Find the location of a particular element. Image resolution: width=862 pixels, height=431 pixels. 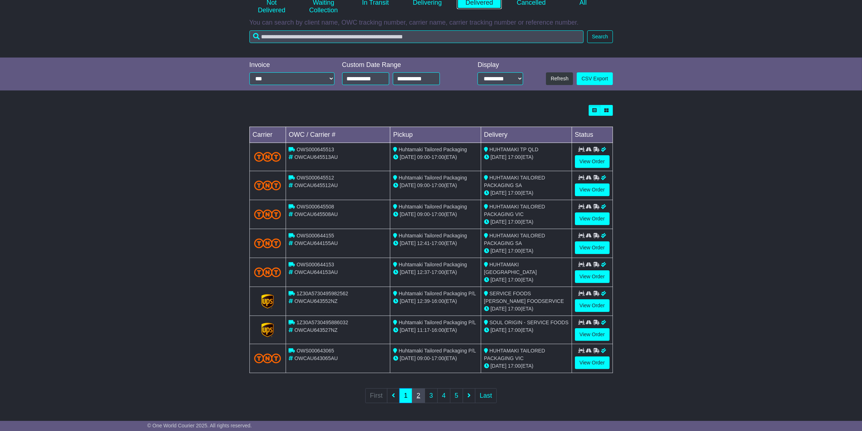

span: OWS000644153 is located at coordinates (315, 265).